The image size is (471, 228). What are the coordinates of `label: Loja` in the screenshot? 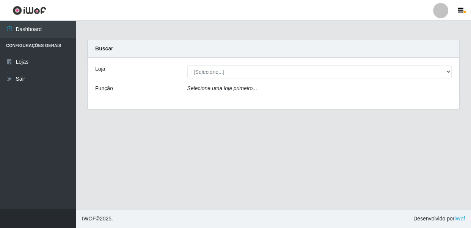 It's located at (100, 69).